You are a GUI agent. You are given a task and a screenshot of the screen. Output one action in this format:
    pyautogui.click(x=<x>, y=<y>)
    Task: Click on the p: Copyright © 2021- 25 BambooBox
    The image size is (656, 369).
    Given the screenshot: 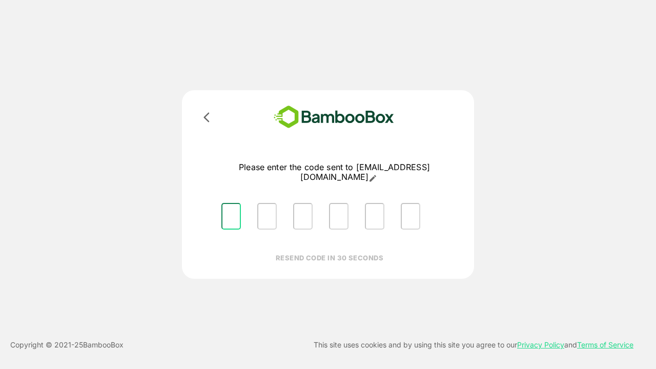 What is the action you would take?
    pyautogui.click(x=67, y=345)
    